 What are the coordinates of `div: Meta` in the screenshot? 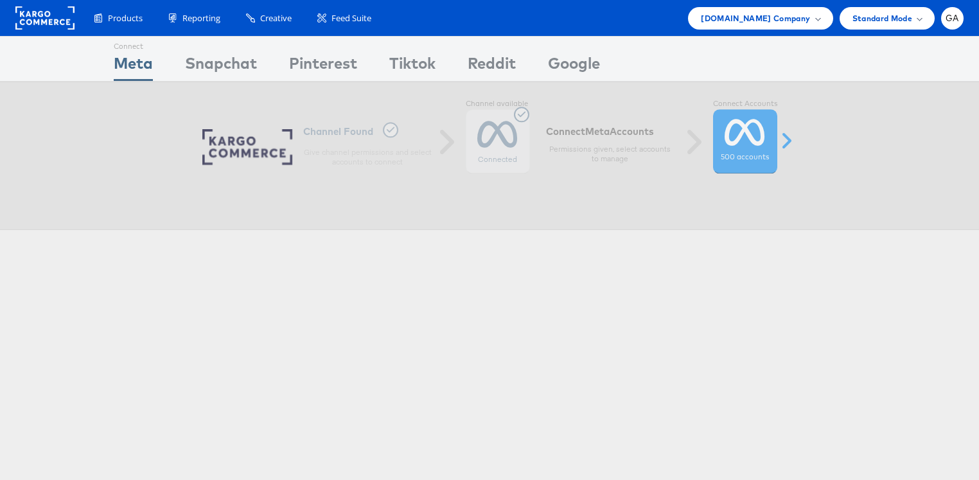 It's located at (133, 66).